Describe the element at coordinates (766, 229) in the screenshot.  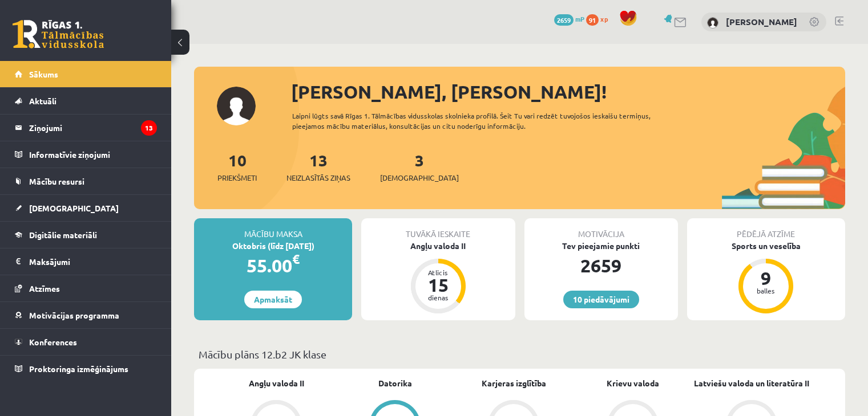
I see `div: Pēdējā atzīme` at that location.